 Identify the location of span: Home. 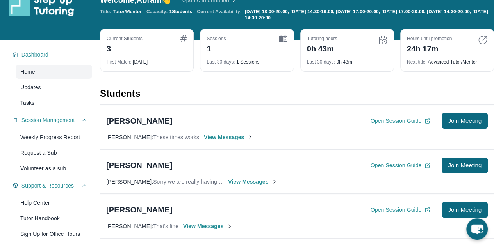
(28, 72).